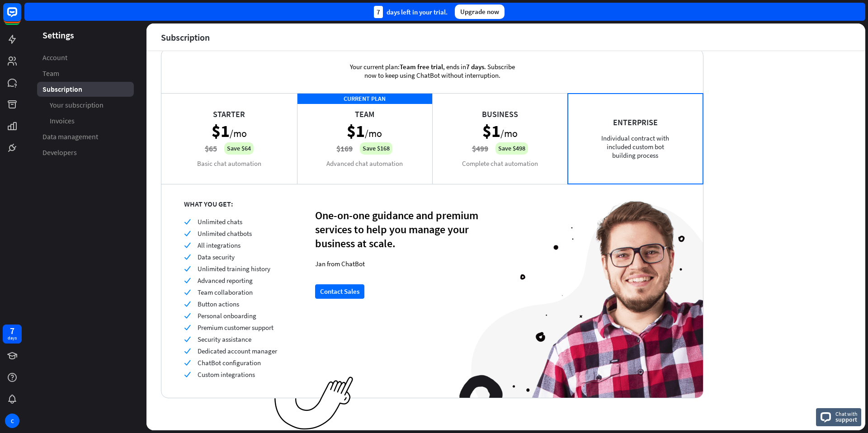  I want to click on header: Settings, so click(85, 35).